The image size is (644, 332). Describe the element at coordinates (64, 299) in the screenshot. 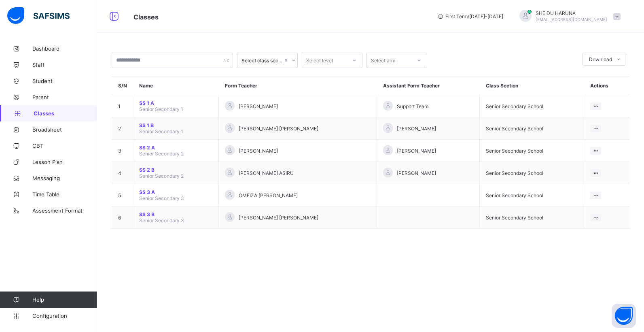

I see `span: Help` at that location.